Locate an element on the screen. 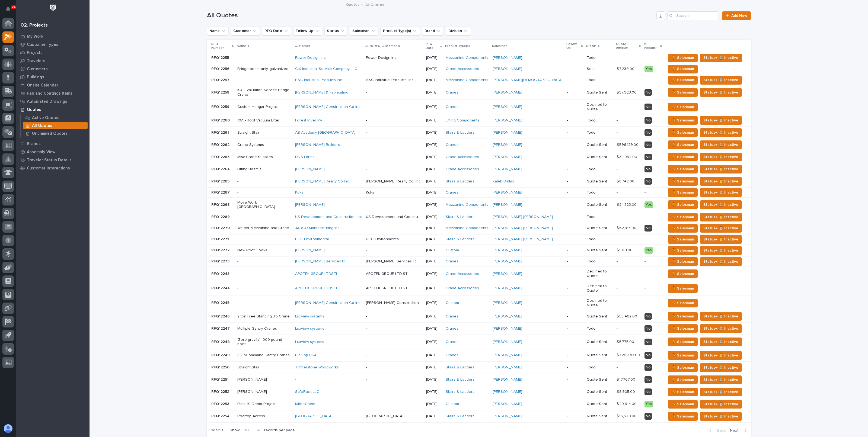 This screenshot has width=868, height=437. tr: RFQ12269RFQ12269 -US Development and Construction Inc US Development and Construction Inc.US Deve... is located at coordinates (479, 217).